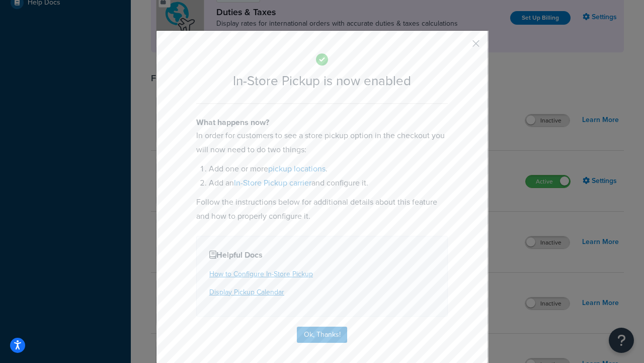  Describe the element at coordinates (272, 182) in the screenshot. I see `a: In-Store Pickup carrier` at that location.